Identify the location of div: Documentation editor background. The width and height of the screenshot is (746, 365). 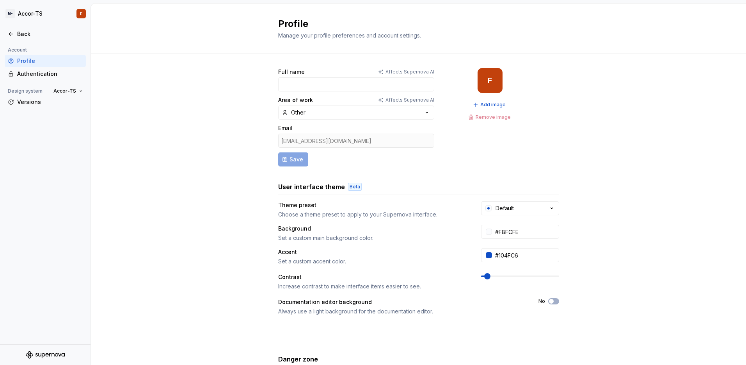
(401, 302).